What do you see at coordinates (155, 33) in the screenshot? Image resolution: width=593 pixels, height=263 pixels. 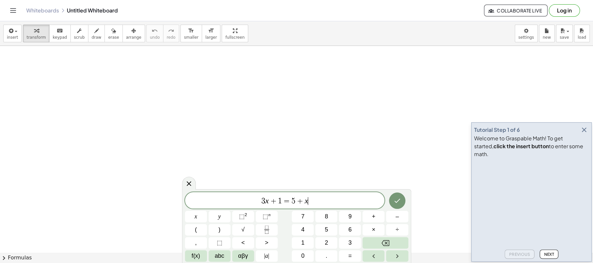 I see `button: undoundo` at bounding box center [155, 33].